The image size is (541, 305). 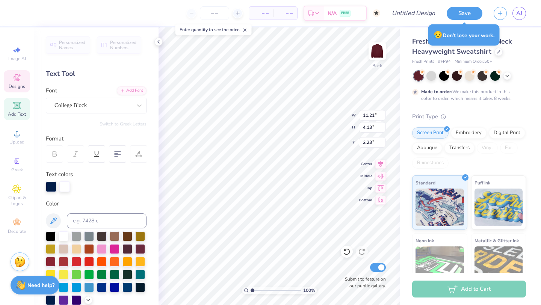 I want to click on label: Font, so click(x=51, y=90).